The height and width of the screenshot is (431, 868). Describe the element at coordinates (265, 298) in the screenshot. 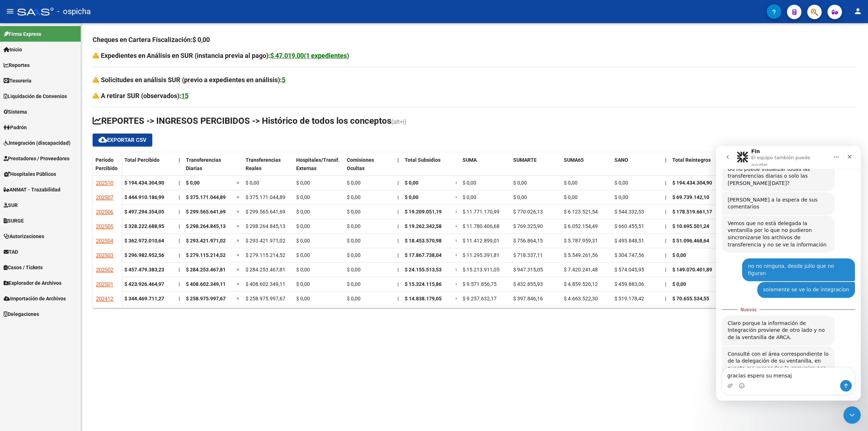

I see `span: $ 258.975.997,67` at that location.